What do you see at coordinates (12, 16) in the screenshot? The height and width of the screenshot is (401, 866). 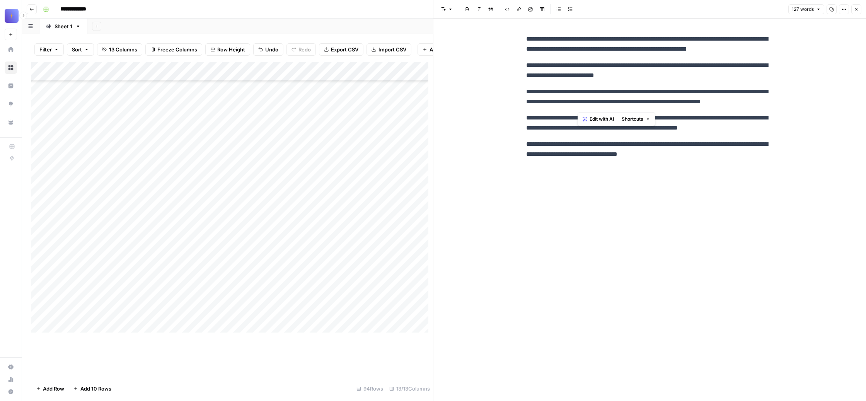 I see `img: PC Logo` at bounding box center [12, 16].